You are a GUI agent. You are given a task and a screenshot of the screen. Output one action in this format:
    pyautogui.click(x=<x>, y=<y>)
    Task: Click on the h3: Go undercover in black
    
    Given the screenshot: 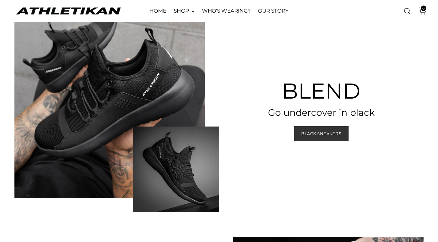 What is the action you would take?
    pyautogui.click(x=321, y=113)
    